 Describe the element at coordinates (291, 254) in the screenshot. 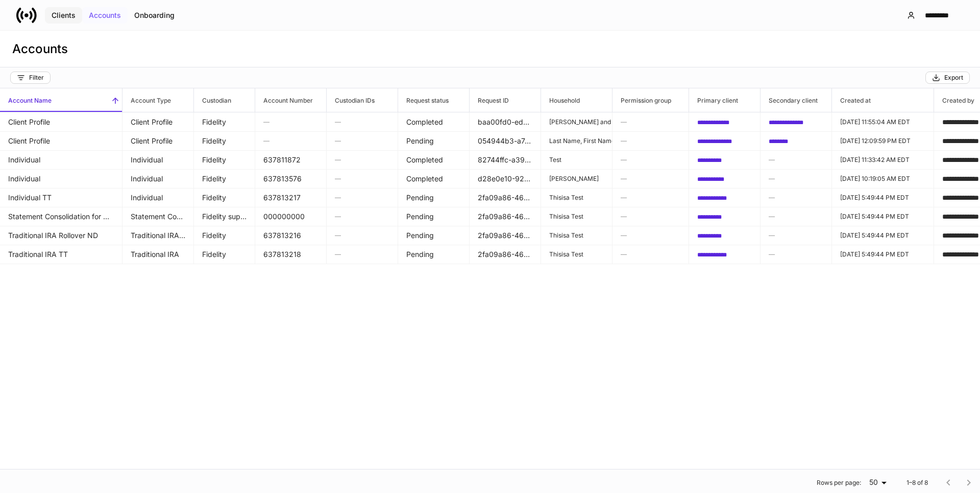

I see `td: 637813218` at that location.